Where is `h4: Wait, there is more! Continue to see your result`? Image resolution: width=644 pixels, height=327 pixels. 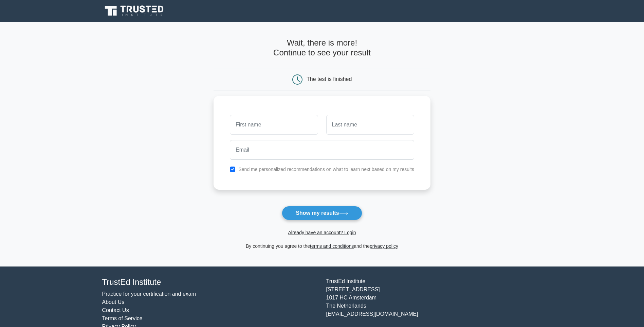 h4: Wait, there is more! Continue to see your result is located at coordinates (322, 48).